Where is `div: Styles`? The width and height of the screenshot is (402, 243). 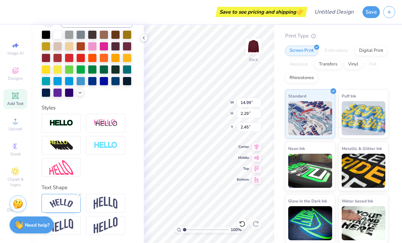 div: Styles is located at coordinates (87, 108).